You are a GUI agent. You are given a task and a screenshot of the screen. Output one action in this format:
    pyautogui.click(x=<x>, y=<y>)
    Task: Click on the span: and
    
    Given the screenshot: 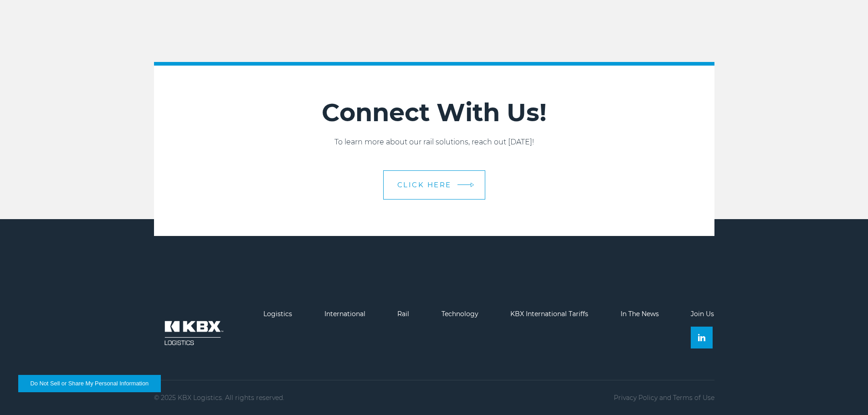 What is the action you would take?
    pyautogui.click(x=666, y=398)
    